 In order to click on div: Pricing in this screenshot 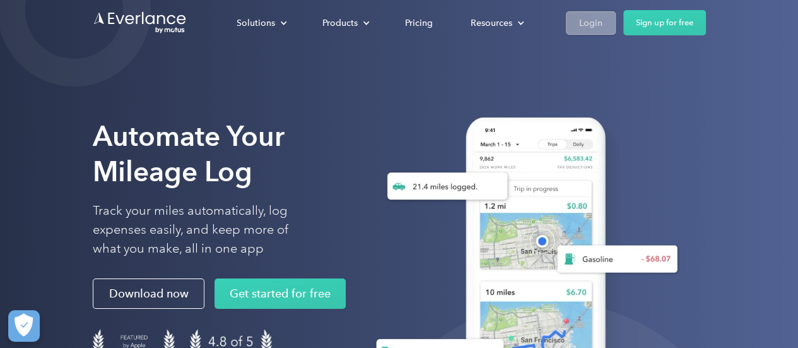, I will do `click(419, 23)`.